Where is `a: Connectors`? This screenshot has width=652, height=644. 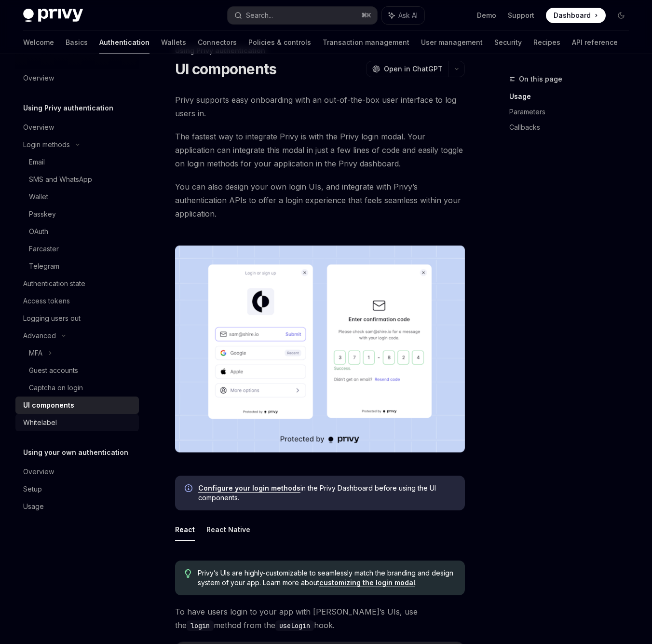 a: Connectors is located at coordinates (217, 42).